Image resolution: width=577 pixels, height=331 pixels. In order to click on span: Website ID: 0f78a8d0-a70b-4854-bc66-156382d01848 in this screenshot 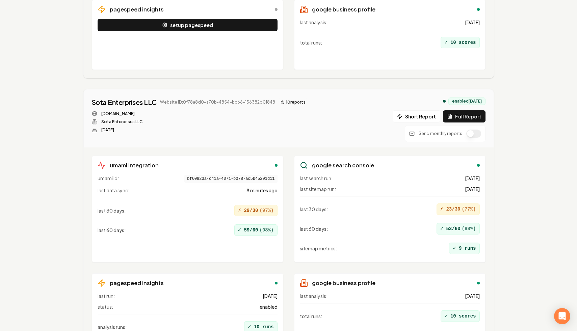, I will do `click(217, 102)`.